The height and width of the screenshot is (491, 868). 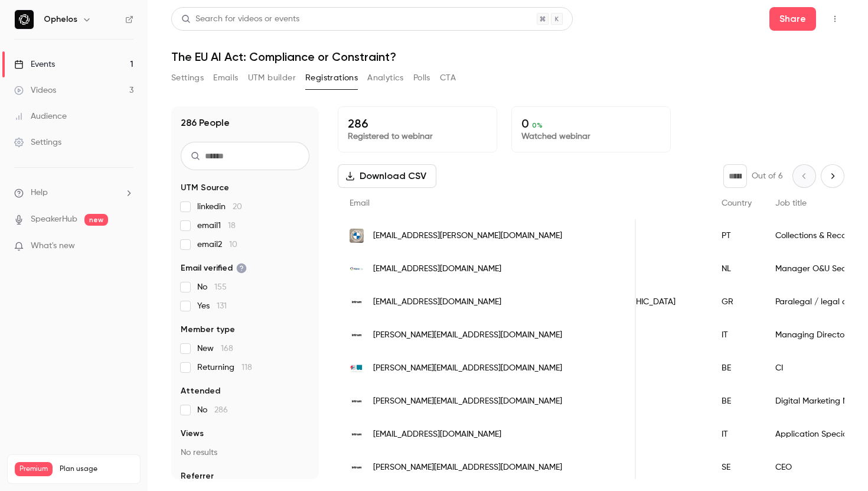 What do you see at coordinates (417, 136) in the screenshot?
I see `p: Registered to webinar` at bounding box center [417, 136].